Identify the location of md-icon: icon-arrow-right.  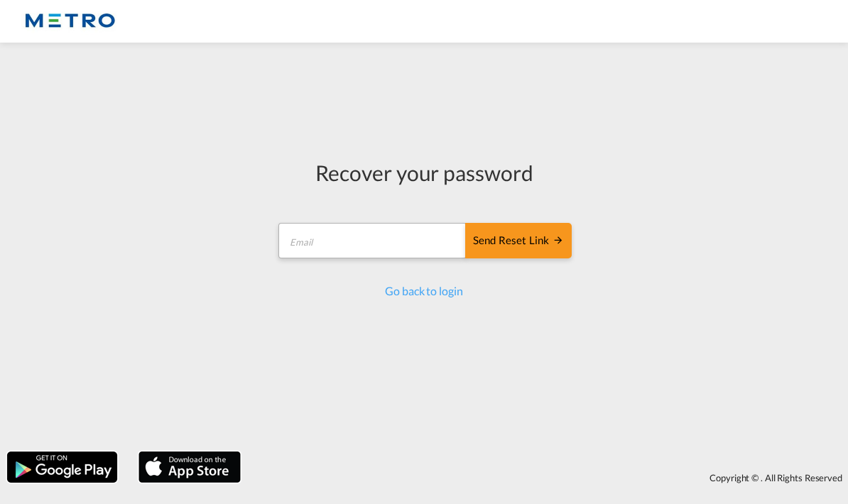
(558, 240).